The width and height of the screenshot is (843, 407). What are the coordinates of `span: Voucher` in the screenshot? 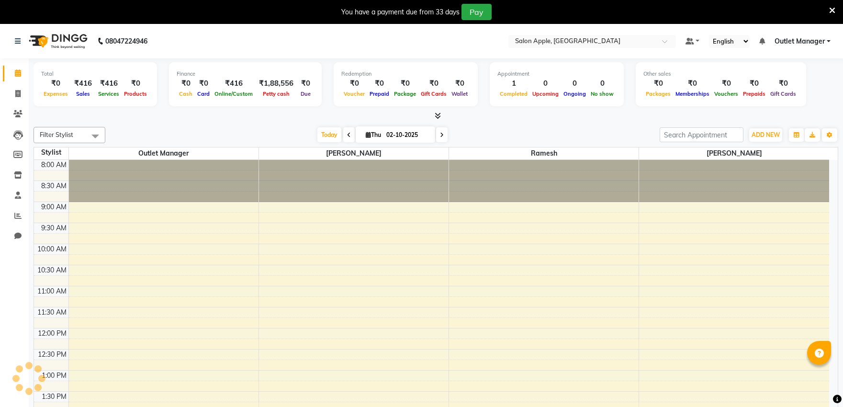 It's located at (354, 94).